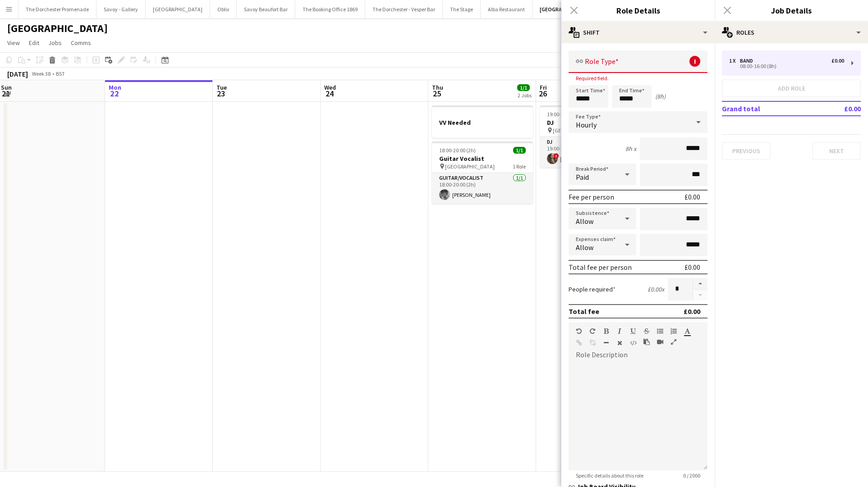 Image resolution: width=868 pixels, height=487 pixels. I want to click on button: Alba Restaurant, so click(506, 9).